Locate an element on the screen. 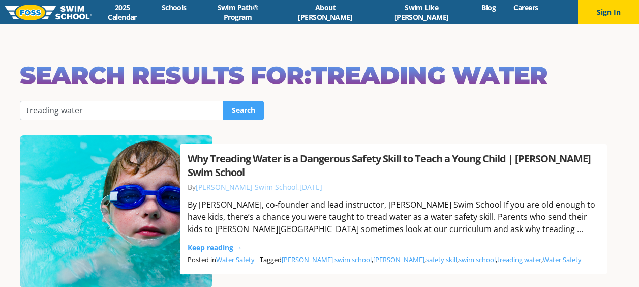 Image resolution: width=639 pixels, height=287 pixels. a: Careers is located at coordinates (525, 7).